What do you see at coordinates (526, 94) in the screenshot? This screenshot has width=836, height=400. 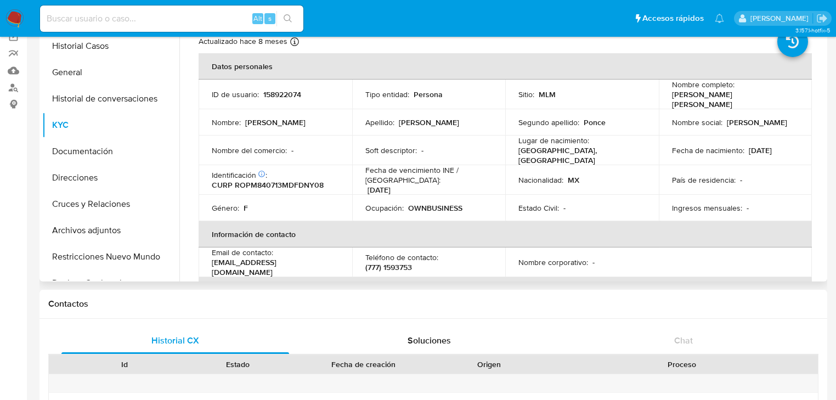 I see `p: Sitio :` at bounding box center [526, 94].